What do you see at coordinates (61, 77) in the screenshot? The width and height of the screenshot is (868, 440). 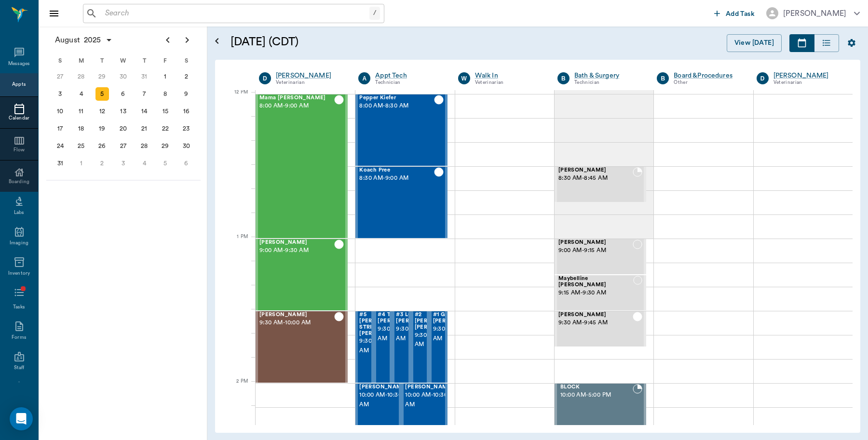 I see `div: Sunday, July 27, 2025` at bounding box center [61, 77].